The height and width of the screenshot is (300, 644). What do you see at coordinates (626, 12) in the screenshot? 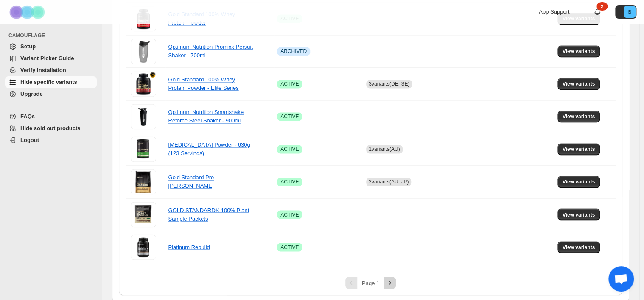
I see `button: Avatar with initials B` at bounding box center [626, 12].